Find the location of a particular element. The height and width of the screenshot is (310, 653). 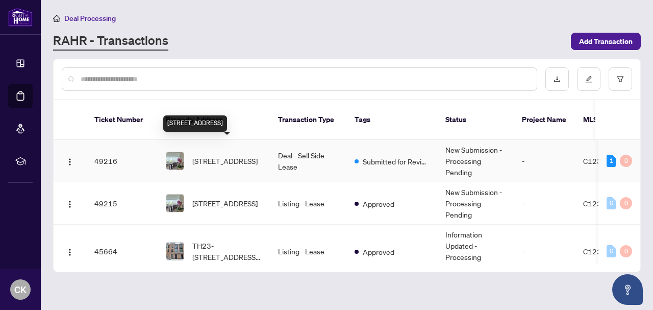

th: MLS # is located at coordinates (606, 120).